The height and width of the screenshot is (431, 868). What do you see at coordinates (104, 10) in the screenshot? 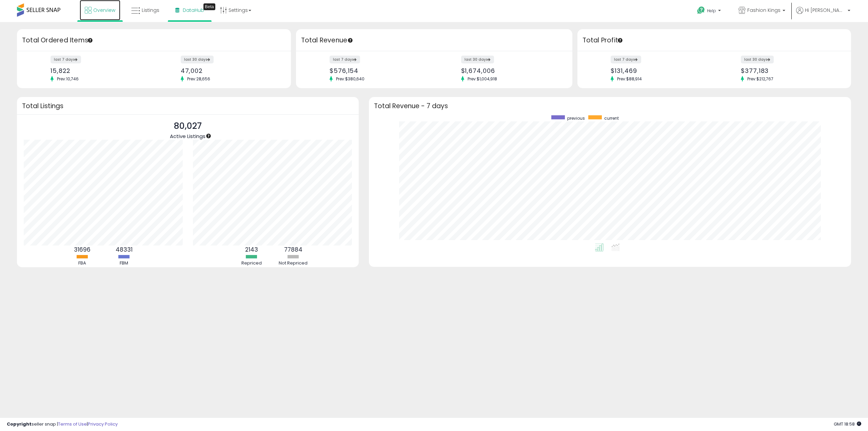
I see `span: Overview` at bounding box center [104, 10].